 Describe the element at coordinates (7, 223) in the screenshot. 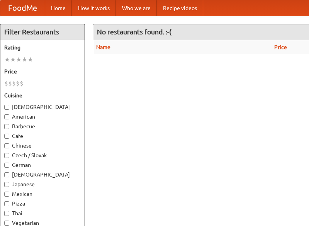

I see `input: Vegetarian` at that location.